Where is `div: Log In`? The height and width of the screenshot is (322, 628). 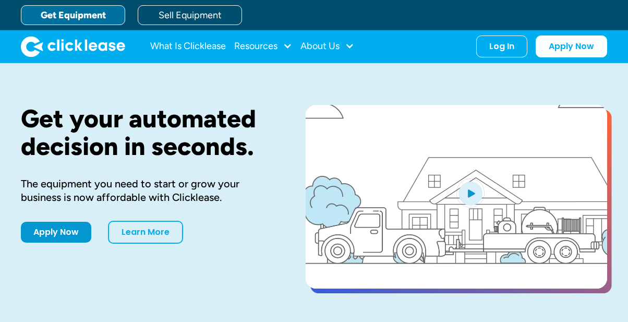
div: Log In is located at coordinates (502, 46).